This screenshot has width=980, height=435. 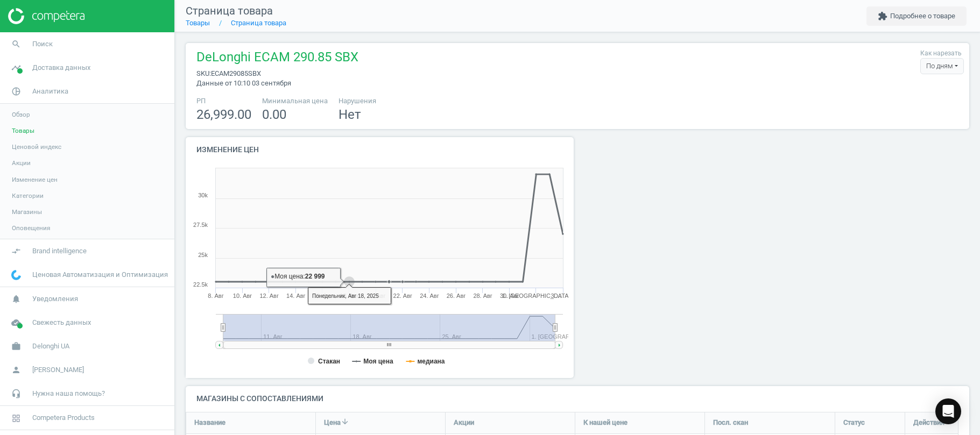 I want to click on i: cloud_done, so click(x=16, y=323).